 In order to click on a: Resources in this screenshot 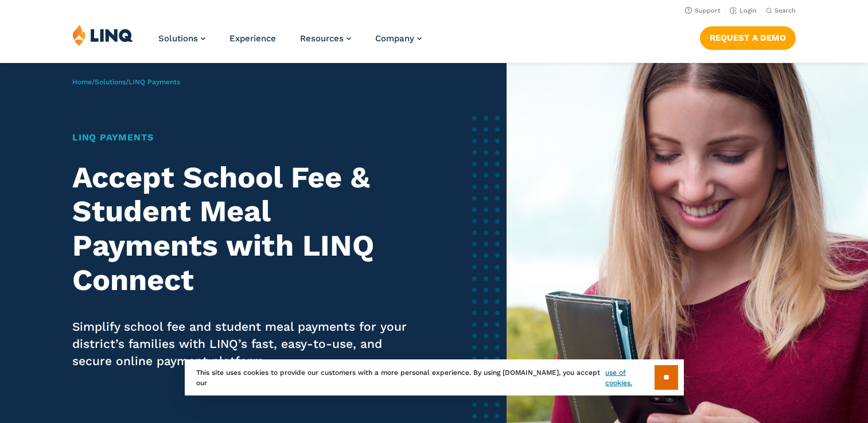, I will do `click(325, 38)`.